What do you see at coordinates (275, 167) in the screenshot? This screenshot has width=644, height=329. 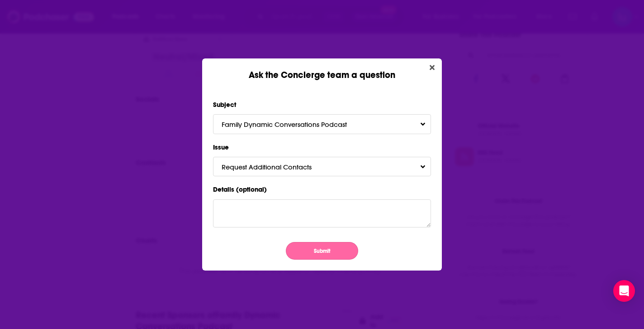 I see `span: Request Additional Contacts` at bounding box center [275, 167].